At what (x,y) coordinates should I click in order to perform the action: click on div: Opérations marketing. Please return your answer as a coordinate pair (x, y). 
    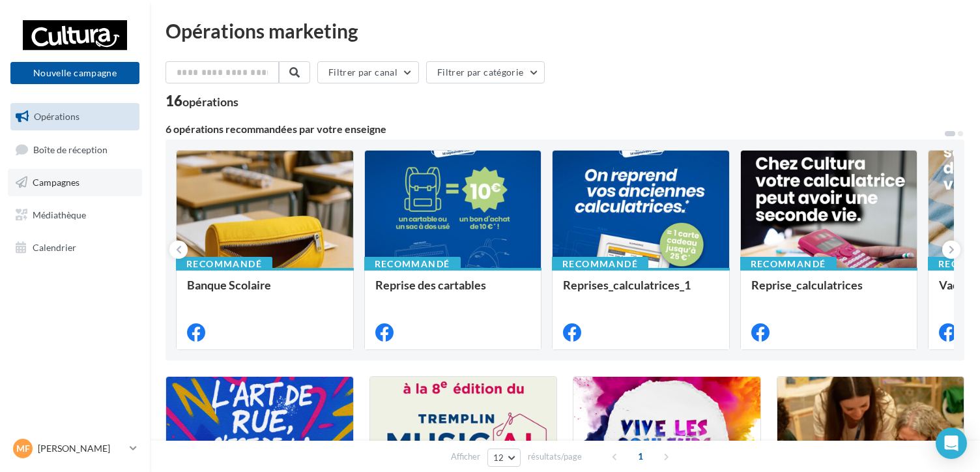
    Looking at the image, I should click on (565, 31).